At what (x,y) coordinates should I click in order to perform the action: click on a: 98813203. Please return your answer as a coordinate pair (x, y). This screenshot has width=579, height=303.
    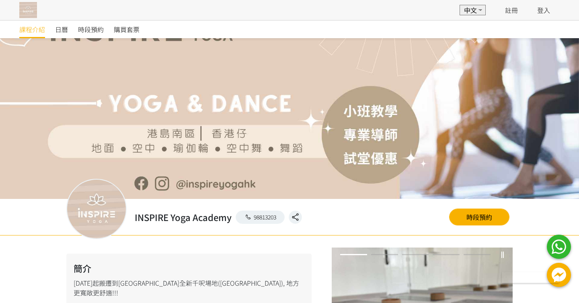
    Looking at the image, I should click on (260, 217).